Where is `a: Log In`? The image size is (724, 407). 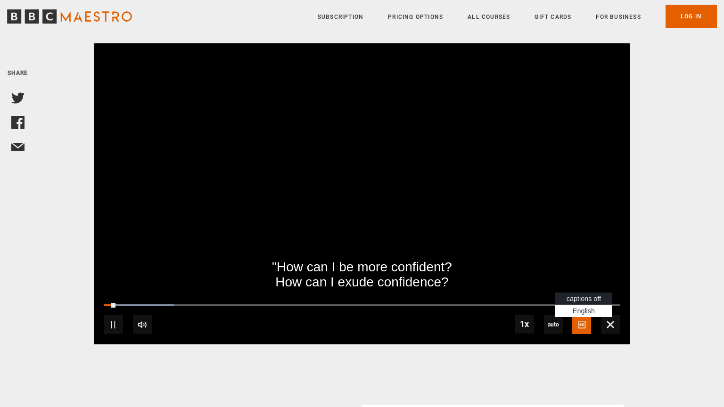 a: Log In is located at coordinates (691, 16).